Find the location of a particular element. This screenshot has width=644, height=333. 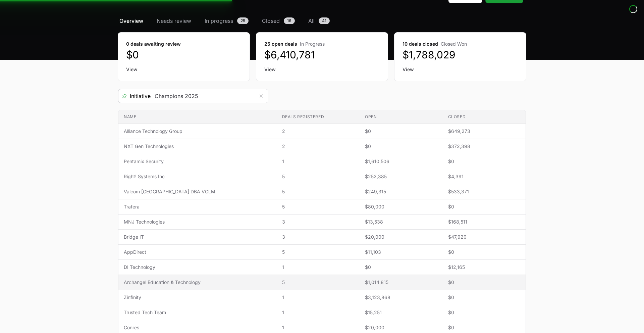

dt: 0 deals awaiting review is located at coordinates (184, 44).